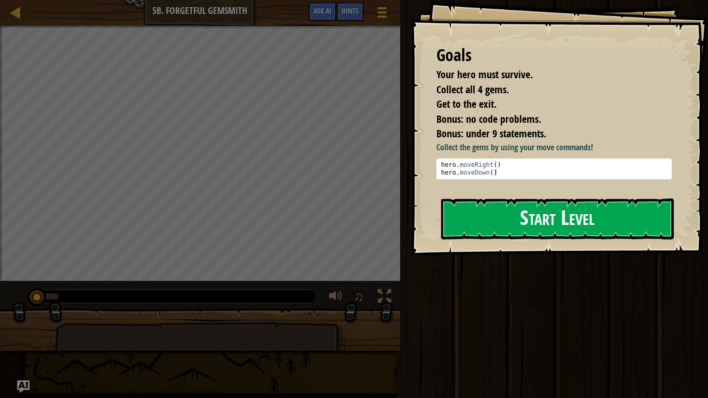  Describe the element at coordinates (554, 55) in the screenshot. I see `div: Goals` at that location.